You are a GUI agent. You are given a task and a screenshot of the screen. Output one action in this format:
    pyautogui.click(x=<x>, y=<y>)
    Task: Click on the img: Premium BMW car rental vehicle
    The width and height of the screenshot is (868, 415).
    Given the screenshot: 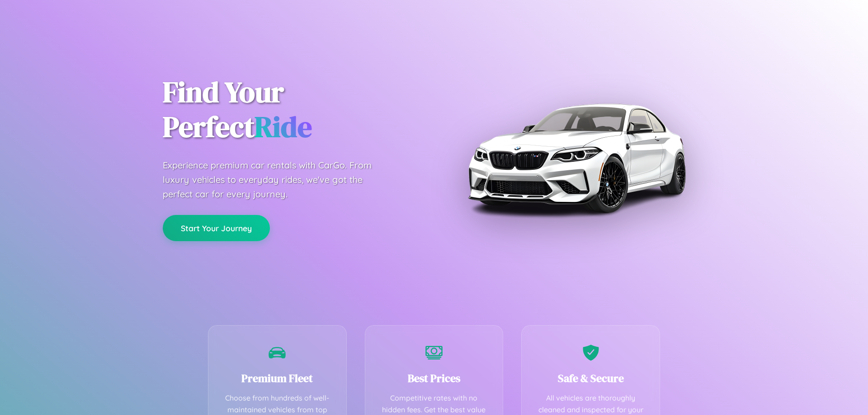 What is the action you would take?
    pyautogui.click(x=576, y=158)
    